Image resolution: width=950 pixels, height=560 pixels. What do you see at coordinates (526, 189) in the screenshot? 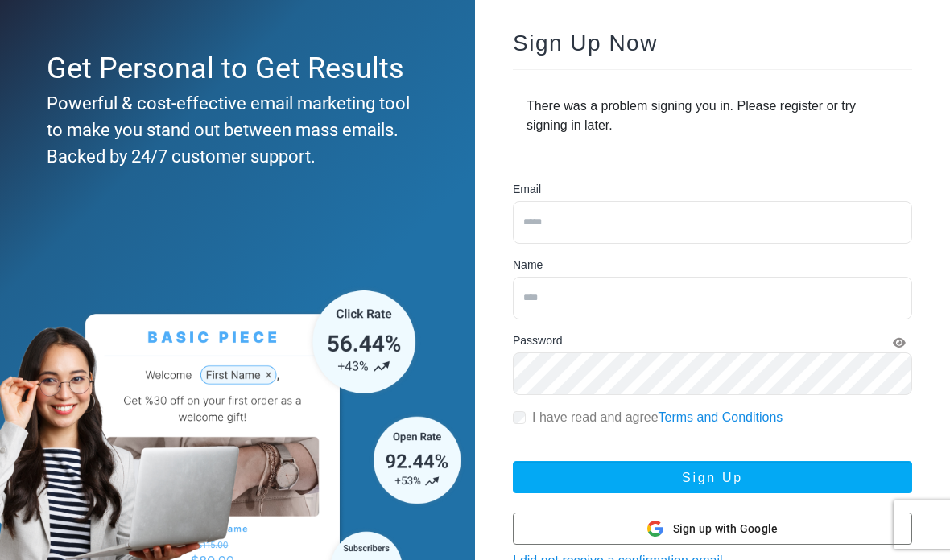
I see `label: Email` at bounding box center [526, 189].